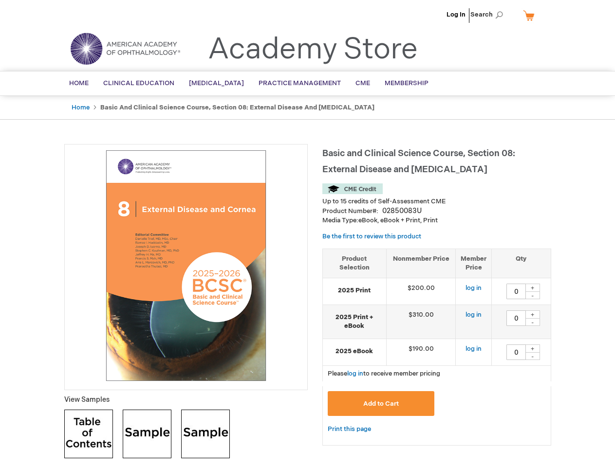 The width and height of the screenshot is (615, 467). I want to click on p: eBook, eBook + Print, Print, so click(436, 220).